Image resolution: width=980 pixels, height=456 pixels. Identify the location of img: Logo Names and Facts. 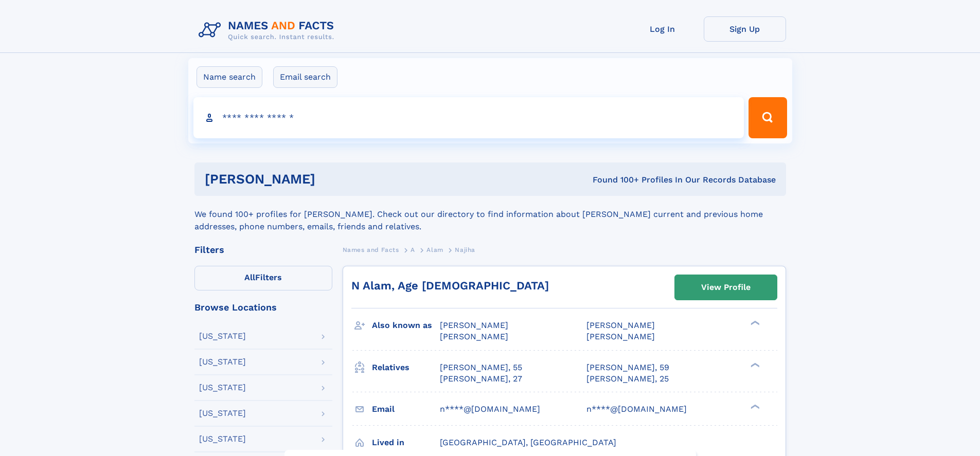
(268, 30).